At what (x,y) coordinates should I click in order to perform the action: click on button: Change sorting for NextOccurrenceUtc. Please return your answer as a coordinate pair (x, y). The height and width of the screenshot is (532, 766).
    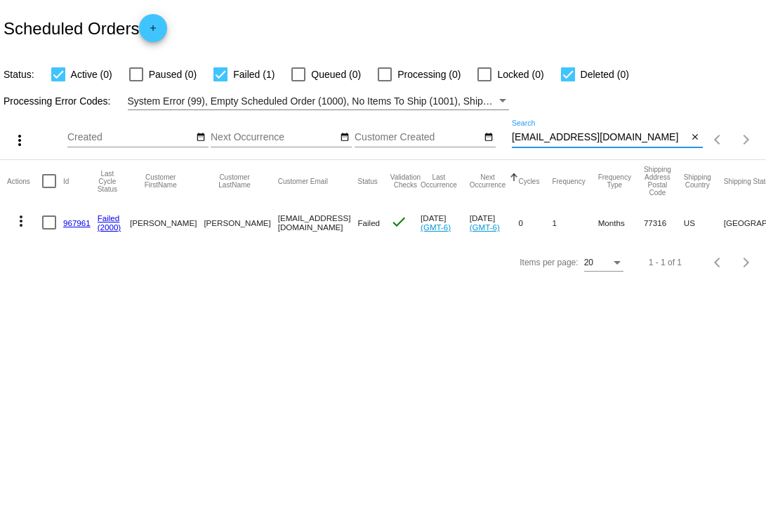
    Looking at the image, I should click on (488, 181).